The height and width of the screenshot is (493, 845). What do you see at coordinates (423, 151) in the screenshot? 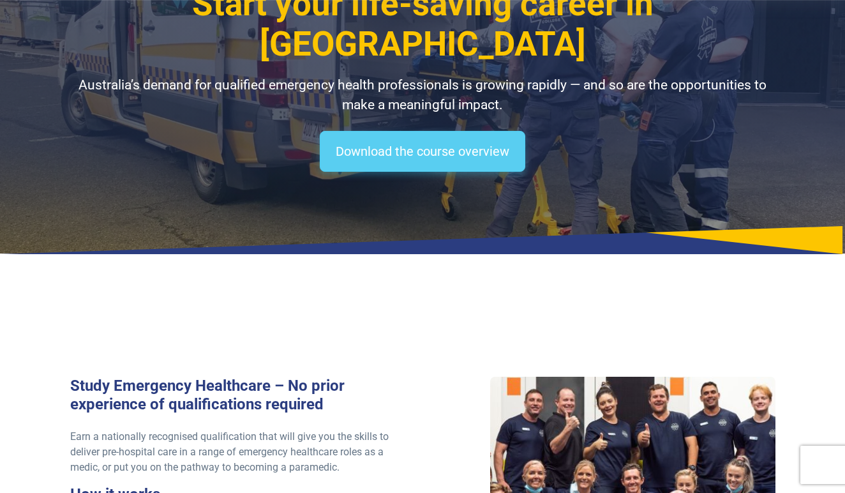
I see `a: Download the course overview` at bounding box center [423, 151].